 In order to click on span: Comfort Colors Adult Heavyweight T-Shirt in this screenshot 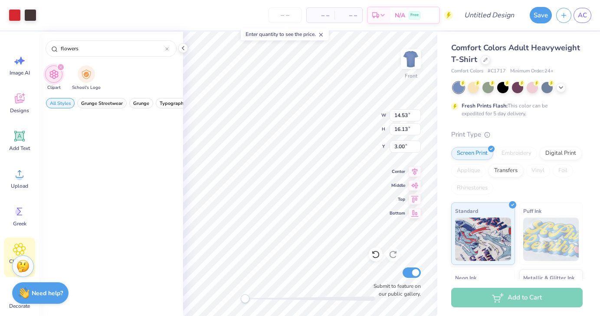, I will do `click(515, 53)`.